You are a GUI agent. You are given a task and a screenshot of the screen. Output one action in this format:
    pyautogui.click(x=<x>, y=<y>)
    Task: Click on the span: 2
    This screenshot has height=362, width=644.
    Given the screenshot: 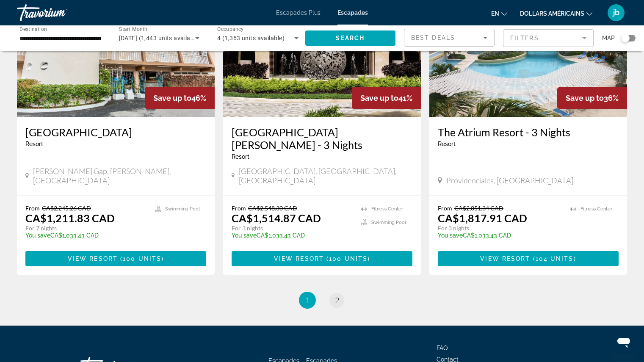 What is the action you would take?
    pyautogui.click(x=337, y=300)
    